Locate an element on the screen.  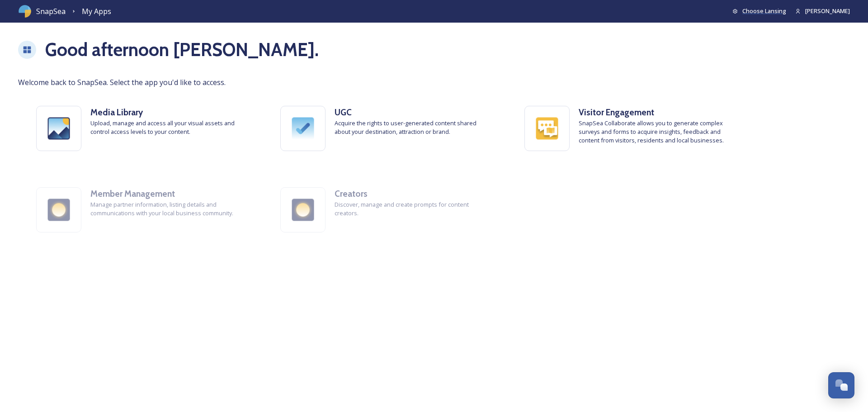
a: Member ManagementManage partner information, listing details and communications with your local b... is located at coordinates (140, 210).